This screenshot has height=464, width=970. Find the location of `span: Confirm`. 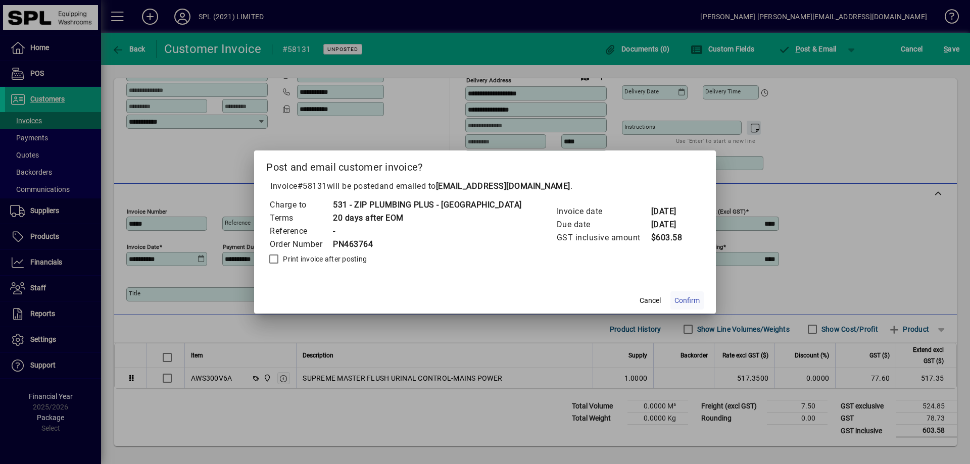

span: Confirm is located at coordinates (687, 300).